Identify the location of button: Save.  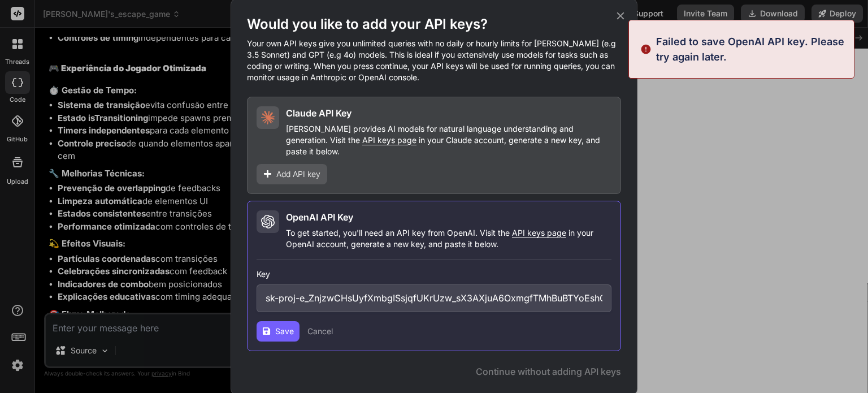
(278, 331).